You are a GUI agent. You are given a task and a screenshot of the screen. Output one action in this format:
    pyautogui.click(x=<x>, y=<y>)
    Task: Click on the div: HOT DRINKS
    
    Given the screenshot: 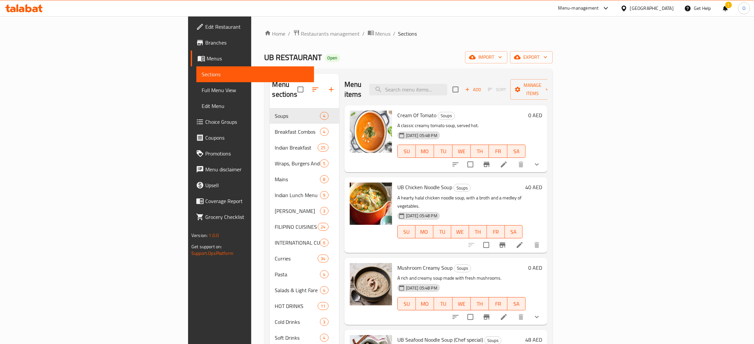 What is the action you would take?
    pyautogui.click(x=296, y=306)
    